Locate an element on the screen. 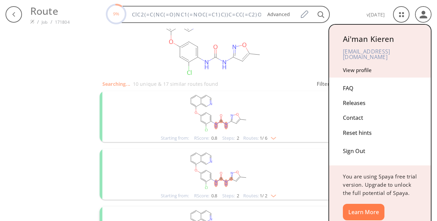 The height and width of the screenshot is (221, 437). div: Contact is located at coordinates (380, 118).